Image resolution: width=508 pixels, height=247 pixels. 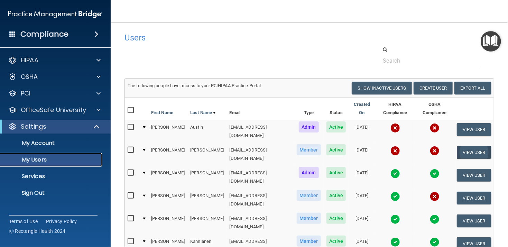 I want to click on span: The following people have access to your PCIHIPAA Practice Portal, so click(x=194, y=85).